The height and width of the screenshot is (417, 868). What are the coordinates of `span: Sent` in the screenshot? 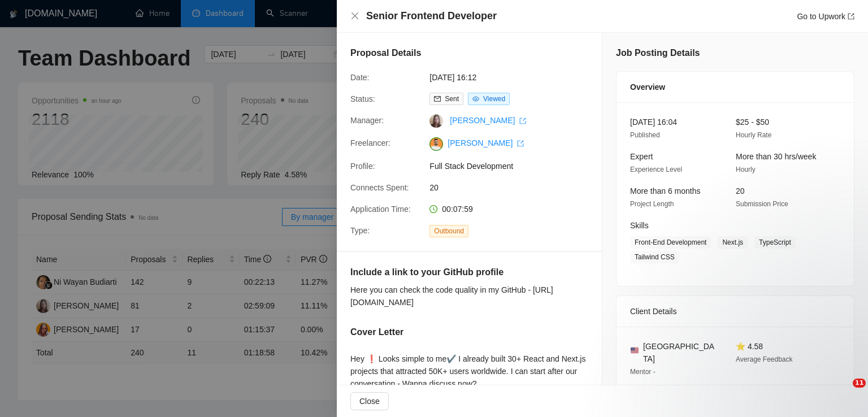 It's located at (452, 99).